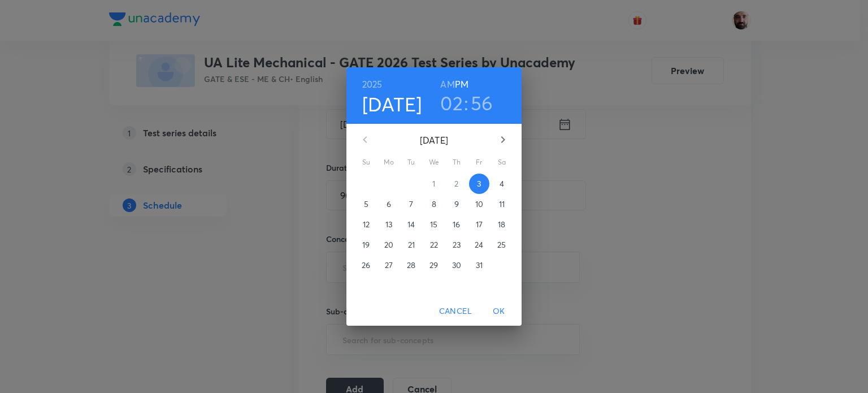  Describe the element at coordinates (412, 265) in the screenshot. I see `button: 28` at that location.